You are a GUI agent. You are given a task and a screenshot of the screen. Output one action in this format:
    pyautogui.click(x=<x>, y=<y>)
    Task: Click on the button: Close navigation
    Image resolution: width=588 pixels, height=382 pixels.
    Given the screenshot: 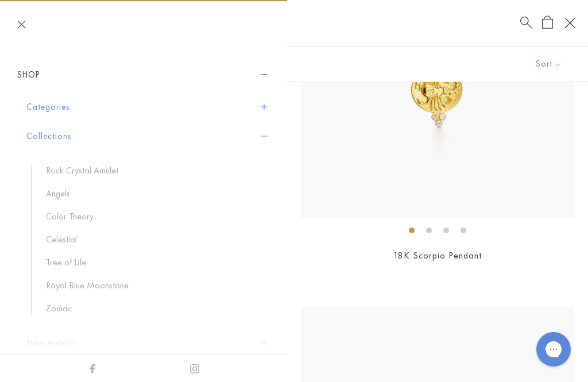 What is the action you would take?
    pyautogui.click(x=21, y=24)
    